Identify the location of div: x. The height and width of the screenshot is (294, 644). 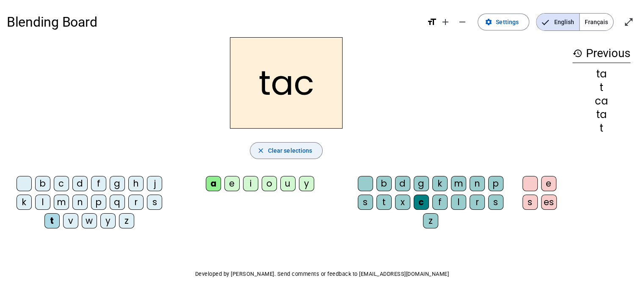
(402, 202).